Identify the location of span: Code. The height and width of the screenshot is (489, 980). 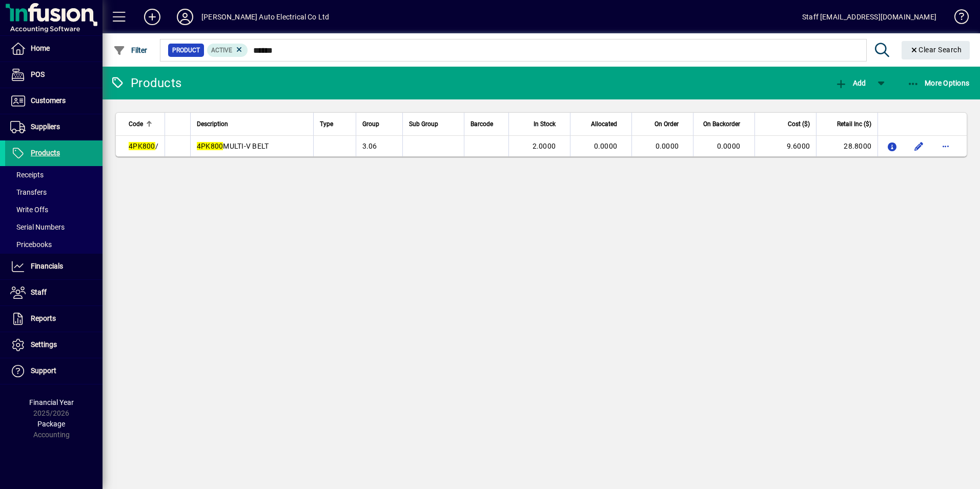
(136, 124).